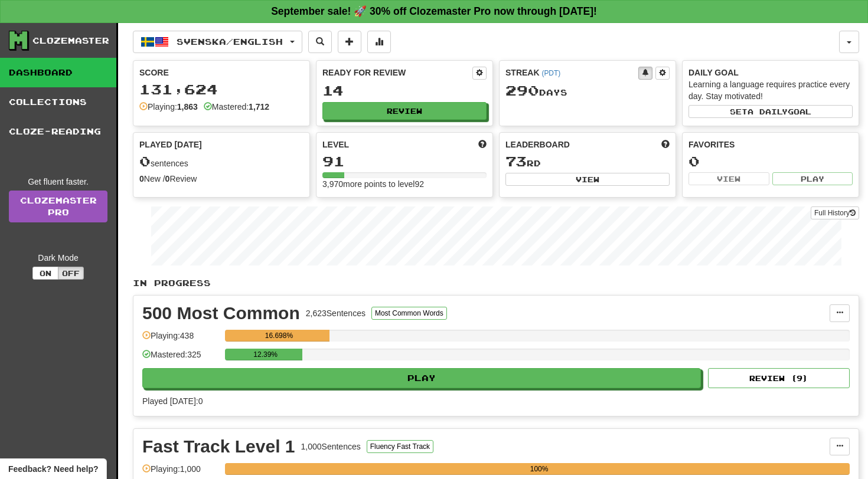  Describe the element at coordinates (768, 112) in the screenshot. I see `span: a daily` at that location.